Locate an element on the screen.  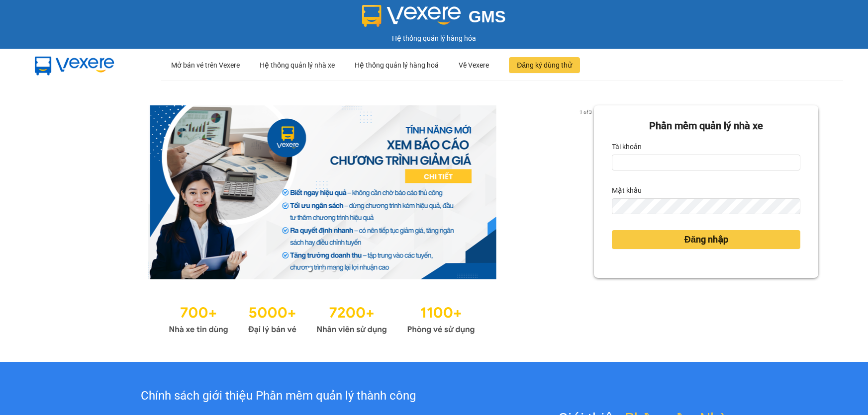
span: Đăng nhập is located at coordinates (706, 239).